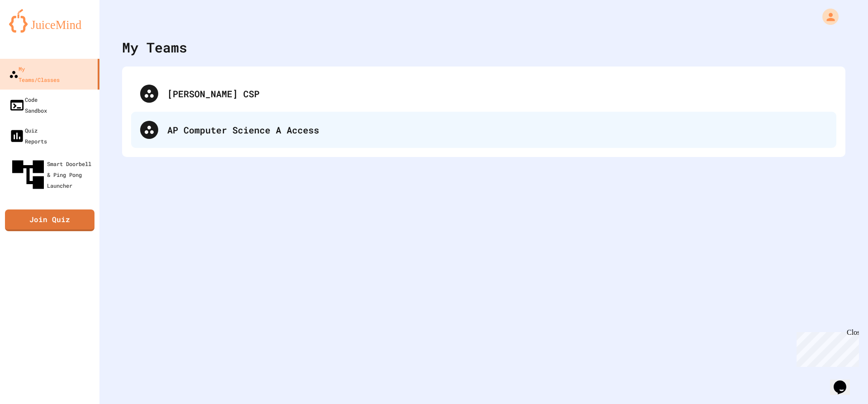 This screenshot has width=868, height=404. What do you see at coordinates (827, 17) in the screenshot?
I see `div: My Account` at bounding box center [827, 17].